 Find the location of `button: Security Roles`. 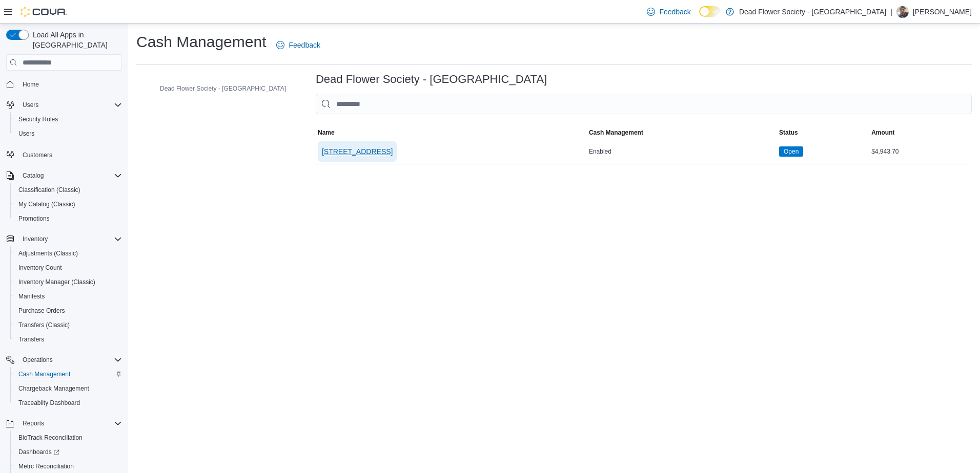

button: Security Roles is located at coordinates (68, 120).